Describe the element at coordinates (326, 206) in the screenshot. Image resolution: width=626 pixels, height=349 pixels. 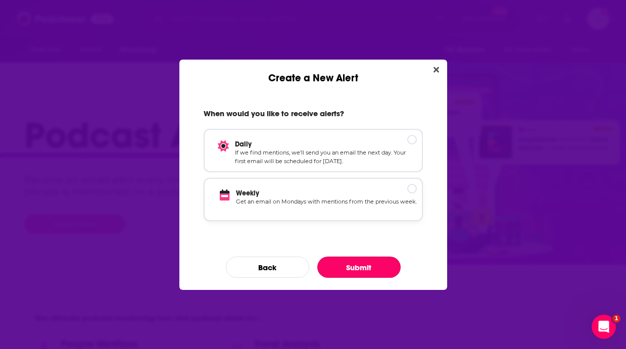
I see `p: Get an email on Mondays with mentions from the previous week.` at that location.